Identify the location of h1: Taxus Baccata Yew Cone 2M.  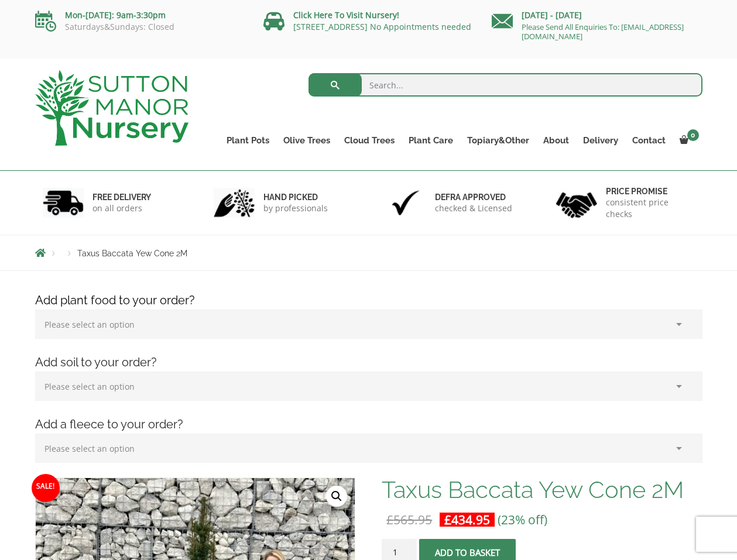
(541, 490).